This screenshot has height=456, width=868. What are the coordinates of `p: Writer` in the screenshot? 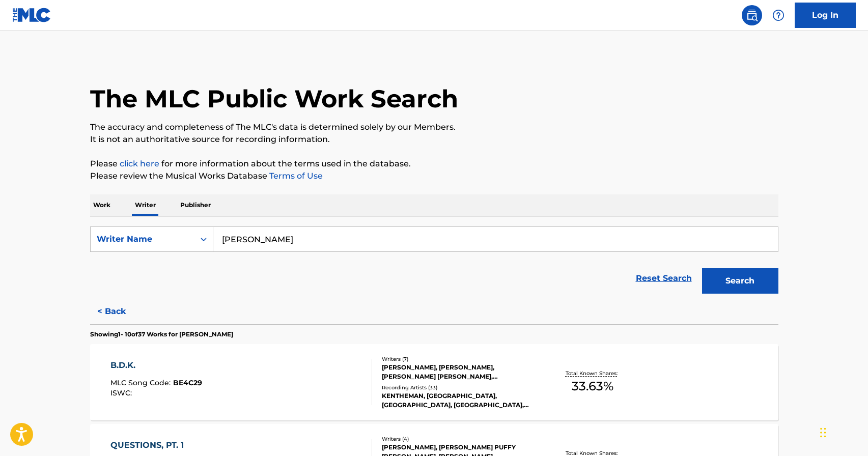 It's located at (145, 205).